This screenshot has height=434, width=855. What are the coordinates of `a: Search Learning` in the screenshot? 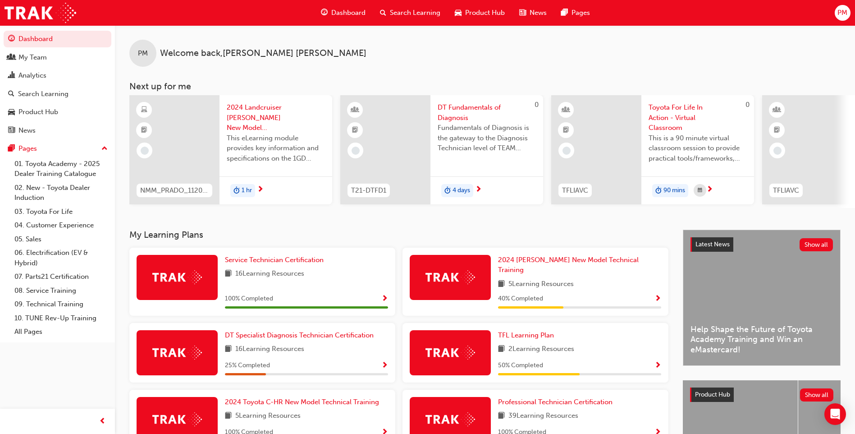 It's located at (57, 94).